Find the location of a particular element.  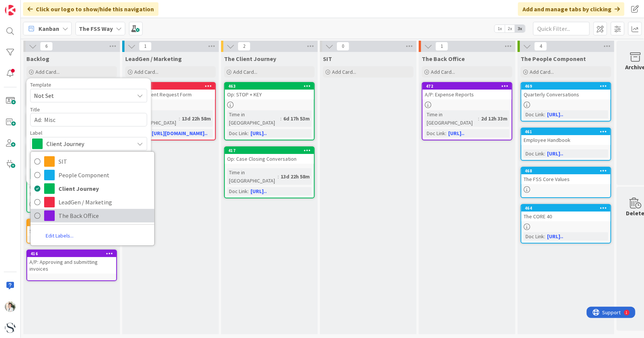

div: Mkting: Event Request Form is located at coordinates (171, 94).